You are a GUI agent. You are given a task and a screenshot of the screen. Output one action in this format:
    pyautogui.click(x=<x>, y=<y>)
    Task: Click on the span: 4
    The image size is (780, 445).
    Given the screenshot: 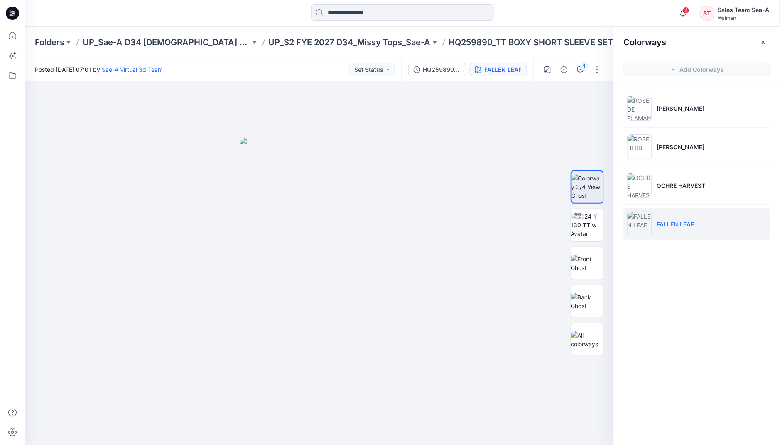 What is the action you would take?
    pyautogui.click(x=686, y=10)
    